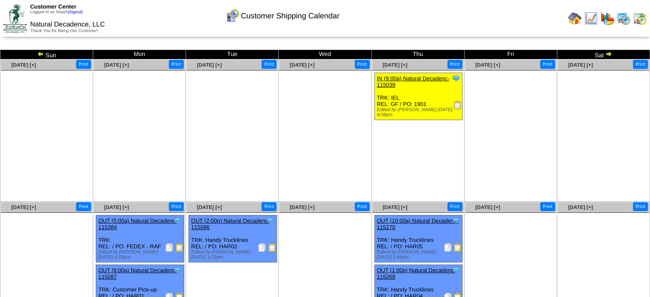  Describe the element at coordinates (53, 6) in the screenshot. I see `span: Customer Center` at that location.